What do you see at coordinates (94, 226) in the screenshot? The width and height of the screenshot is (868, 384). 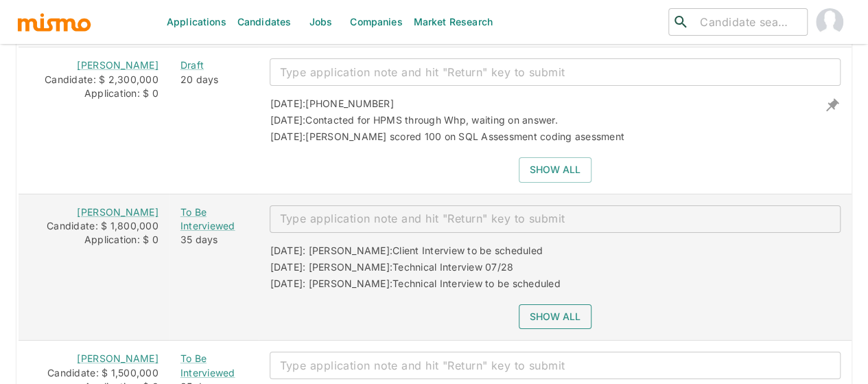 I see `div: Candidate: $ 1,800,000` at bounding box center [94, 226].